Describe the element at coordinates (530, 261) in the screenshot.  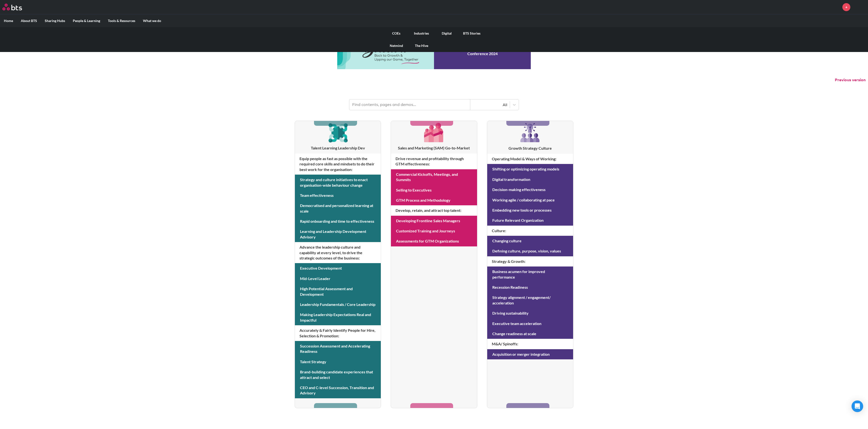
I see `h4: Strategy & Growth :` at that location.